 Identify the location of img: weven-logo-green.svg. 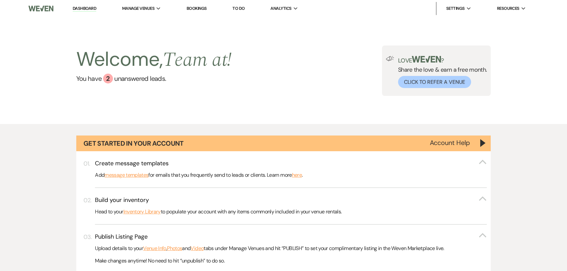
(426, 59).